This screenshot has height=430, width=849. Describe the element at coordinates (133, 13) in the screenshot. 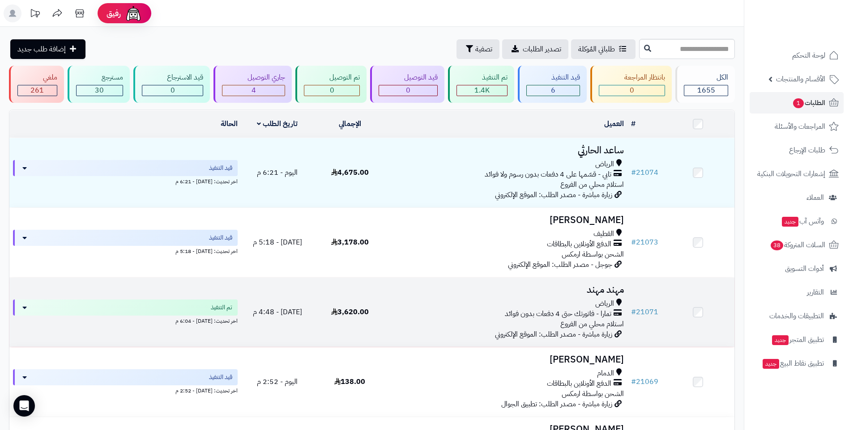

I see `img: ai-face.png` at that location.